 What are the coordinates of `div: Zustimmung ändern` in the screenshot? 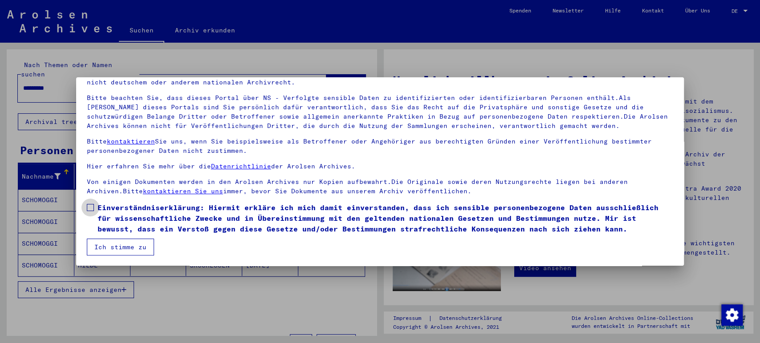 It's located at (731, 315).